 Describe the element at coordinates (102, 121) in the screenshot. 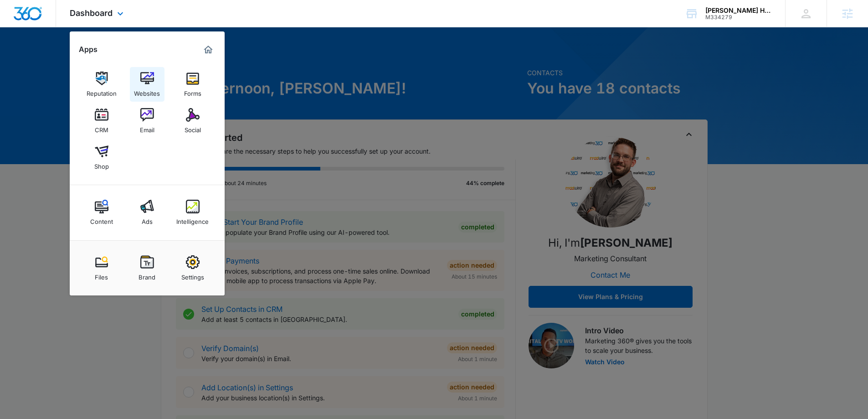

I see `a: CRM` at that location.